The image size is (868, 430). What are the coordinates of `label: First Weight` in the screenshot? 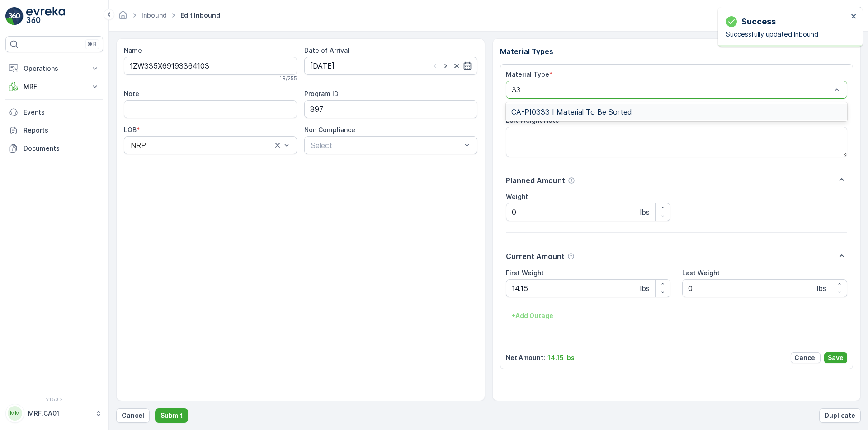 It's located at (525, 273).